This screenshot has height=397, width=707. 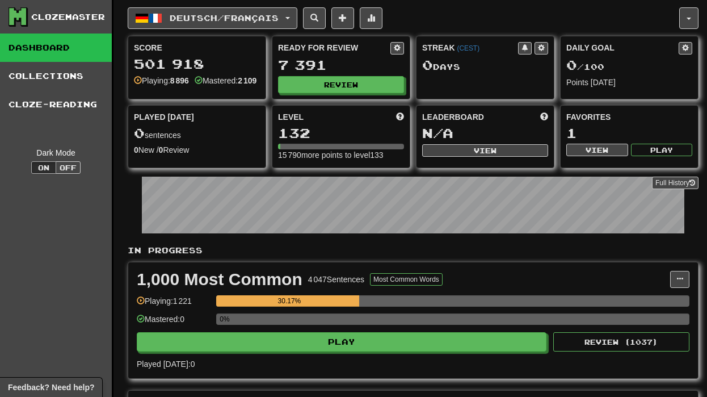 I want to click on button: Review (1037), so click(x=621, y=342).